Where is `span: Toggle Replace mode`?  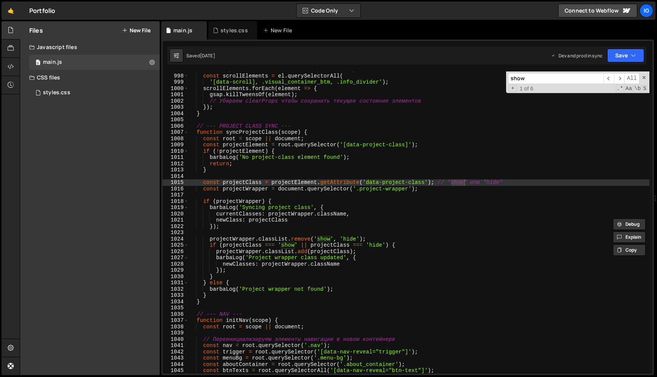 span: Toggle Replace mode is located at coordinates (513, 88).